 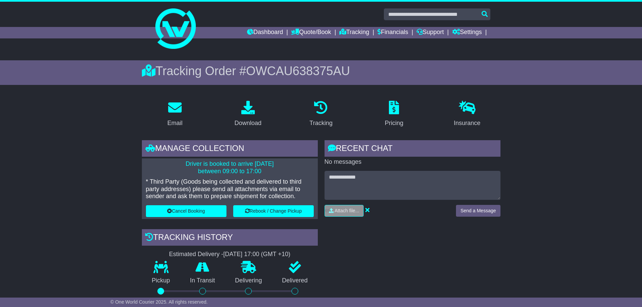 What do you see at coordinates (230, 149) in the screenshot?
I see `div: Manage collection` at bounding box center [230, 149].